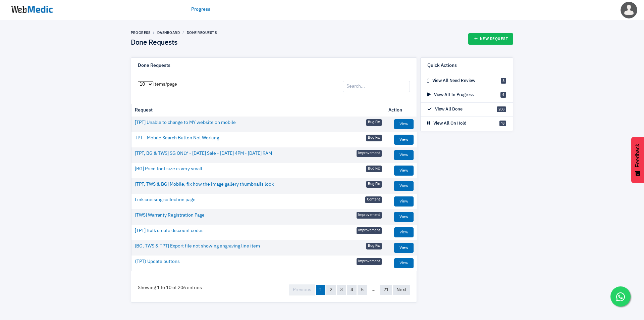  Describe the element at coordinates (451, 81) in the screenshot. I see `p: View All Need Review` at that location.